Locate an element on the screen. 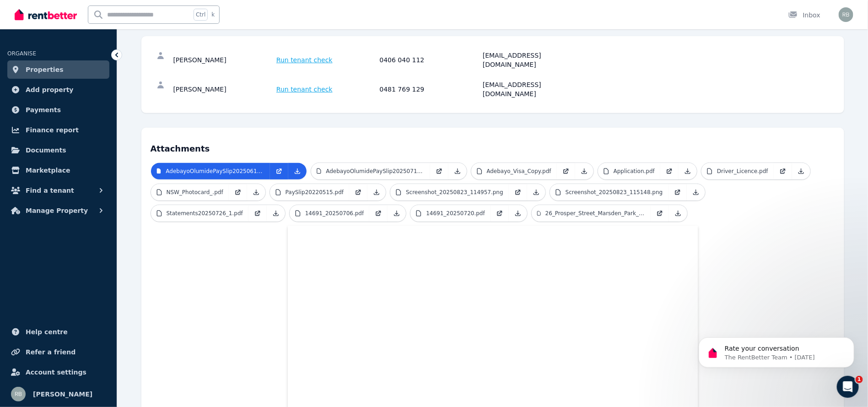 The width and height of the screenshot is (868, 407). span: Find a tenant is located at coordinates (50, 190).